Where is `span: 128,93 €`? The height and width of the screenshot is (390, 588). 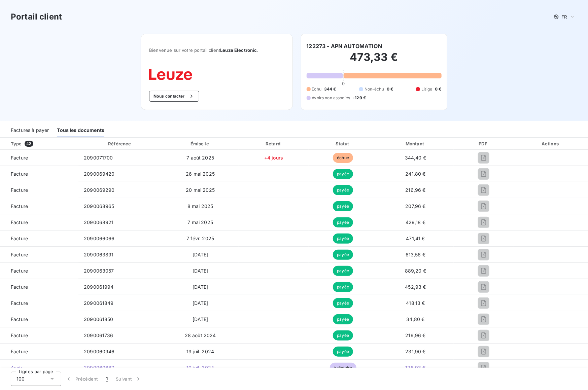 span: 128,93 € is located at coordinates (416, 368).